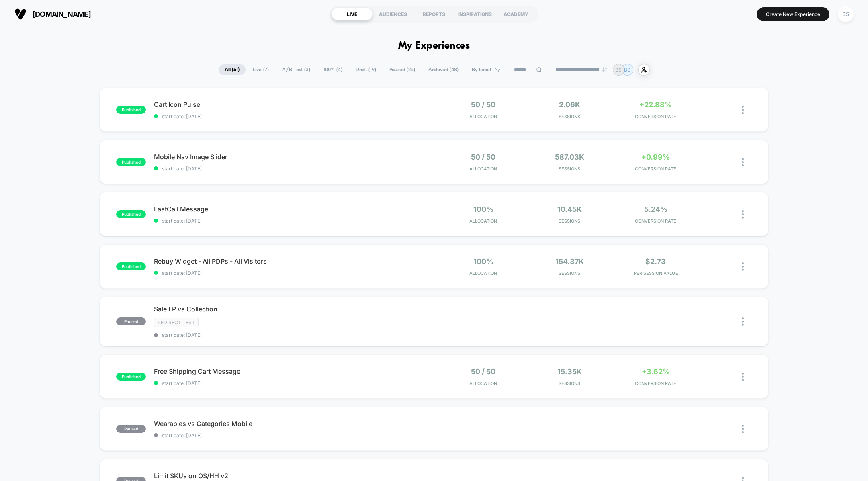 The width and height of the screenshot is (868, 481). I want to click on span: 154.37k, so click(570, 261).